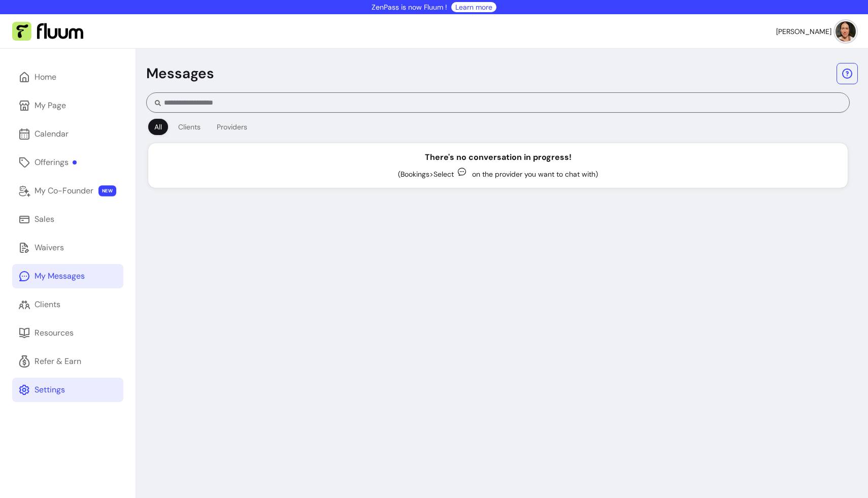 The image size is (868, 498). Describe the element at coordinates (51, 134) in the screenshot. I see `div: Calendar` at that location.